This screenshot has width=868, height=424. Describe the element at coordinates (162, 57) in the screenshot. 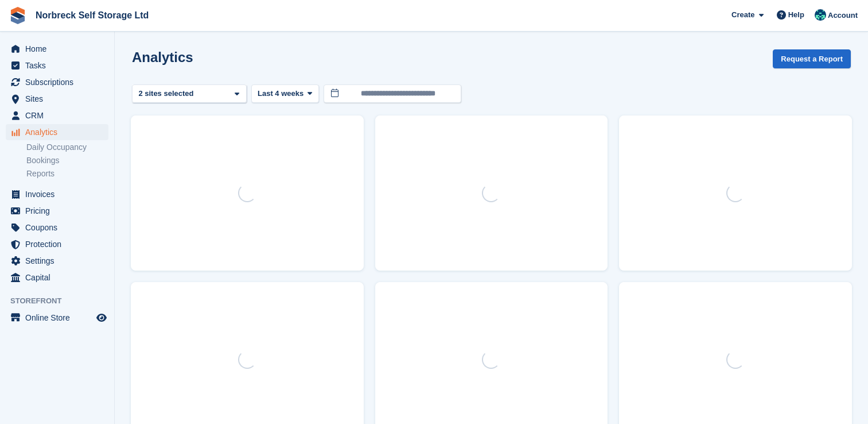

I see `h2: Analytics` at that location.